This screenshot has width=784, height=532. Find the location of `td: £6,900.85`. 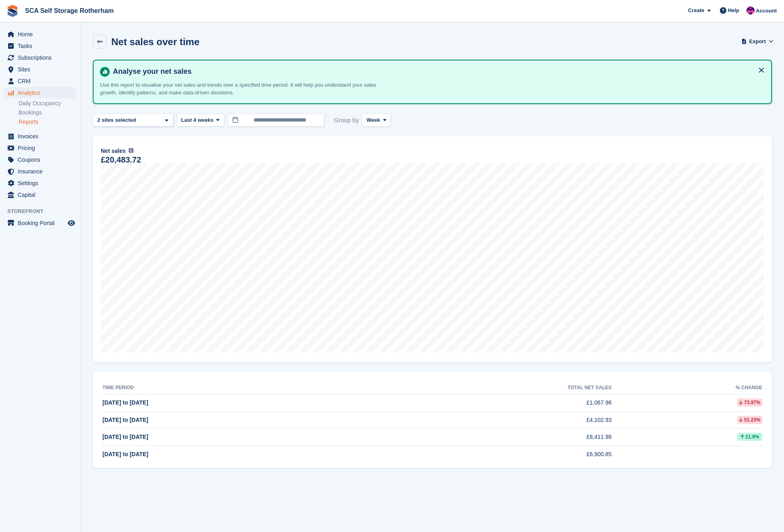

td: £6,900.85 is located at coordinates (487, 454).